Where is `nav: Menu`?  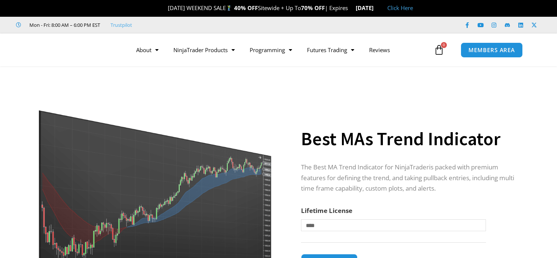 nav: Menu is located at coordinates (280, 50).